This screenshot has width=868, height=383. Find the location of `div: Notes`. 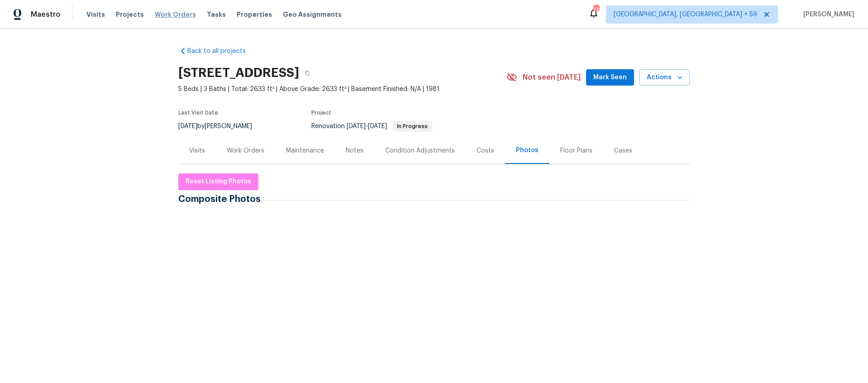

div: Notes is located at coordinates (355, 151).